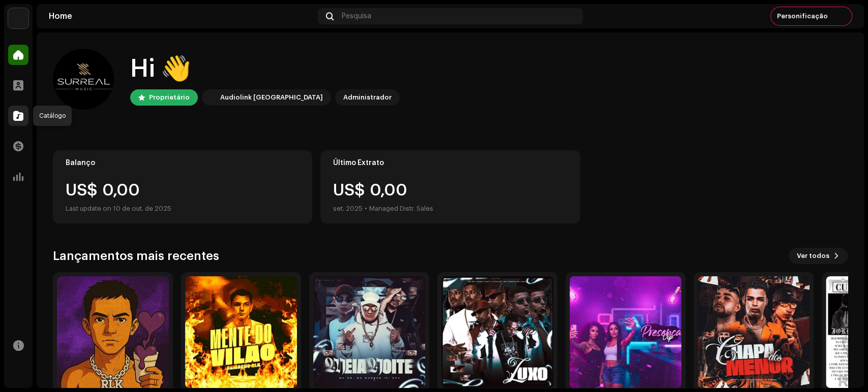  Describe the element at coordinates (169, 97) in the screenshot. I see `div: Proprietário` at that location.